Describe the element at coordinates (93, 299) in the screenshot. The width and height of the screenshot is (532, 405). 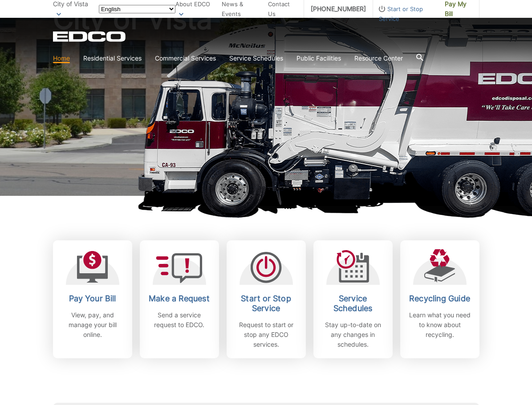
I see `a: Pay Your Bill View, pay, and manage your bill online.` at that location.